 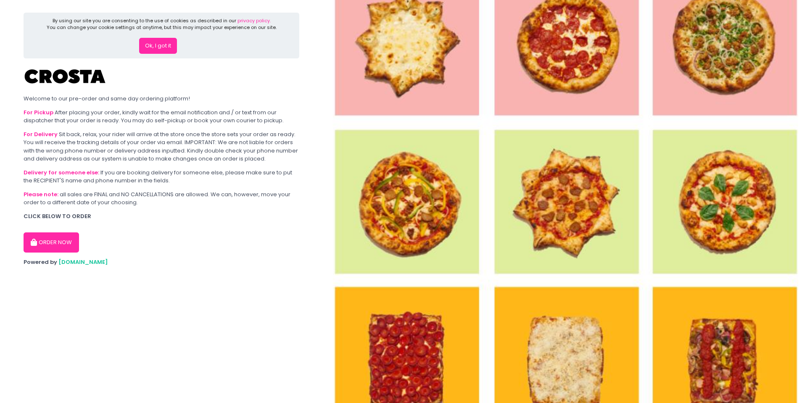 I want to click on div: After placing your order, kindly wait for the email notification and / or text from our dispatche..., so click(x=161, y=116).